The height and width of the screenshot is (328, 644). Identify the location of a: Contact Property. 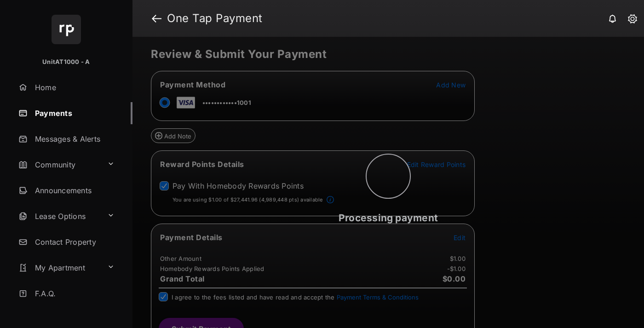
(73, 242).